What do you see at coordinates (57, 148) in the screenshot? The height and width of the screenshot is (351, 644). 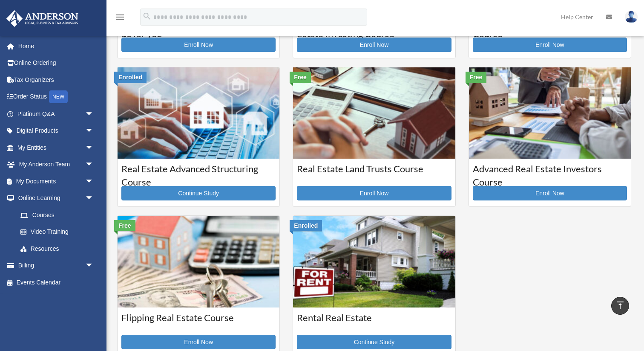 I see `a: My Entitiesarrow_drop_down` at bounding box center [57, 148].